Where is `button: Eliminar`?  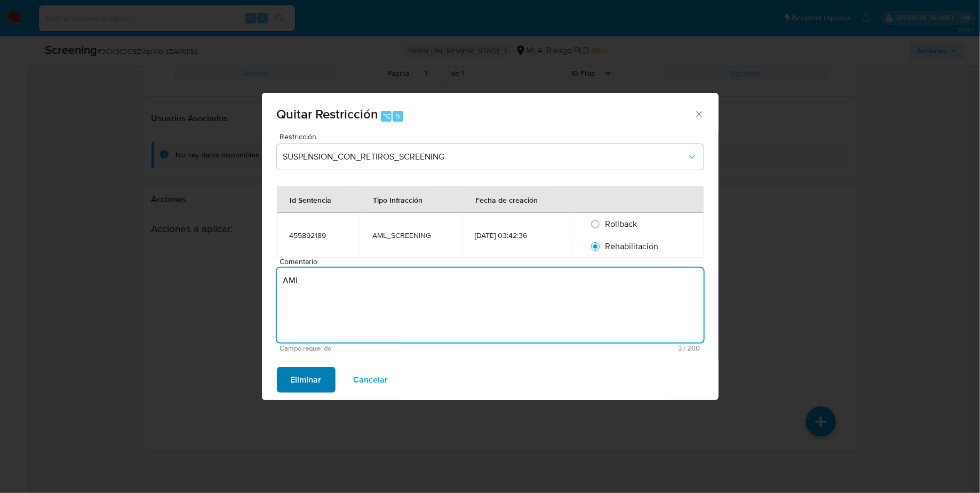
button: Eliminar is located at coordinates (306, 380).